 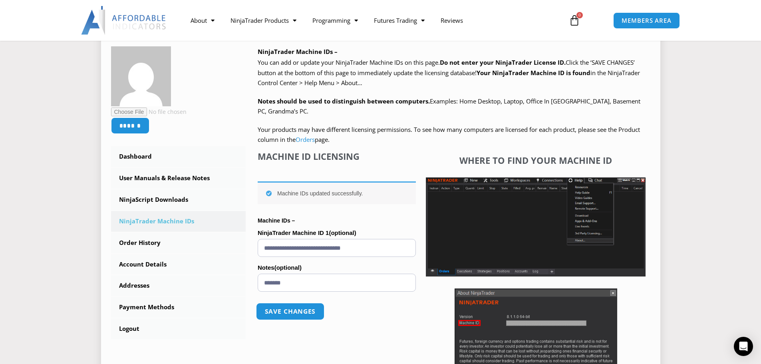 What do you see at coordinates (179, 307) in the screenshot?
I see `a: Payment Methods` at bounding box center [179, 307].